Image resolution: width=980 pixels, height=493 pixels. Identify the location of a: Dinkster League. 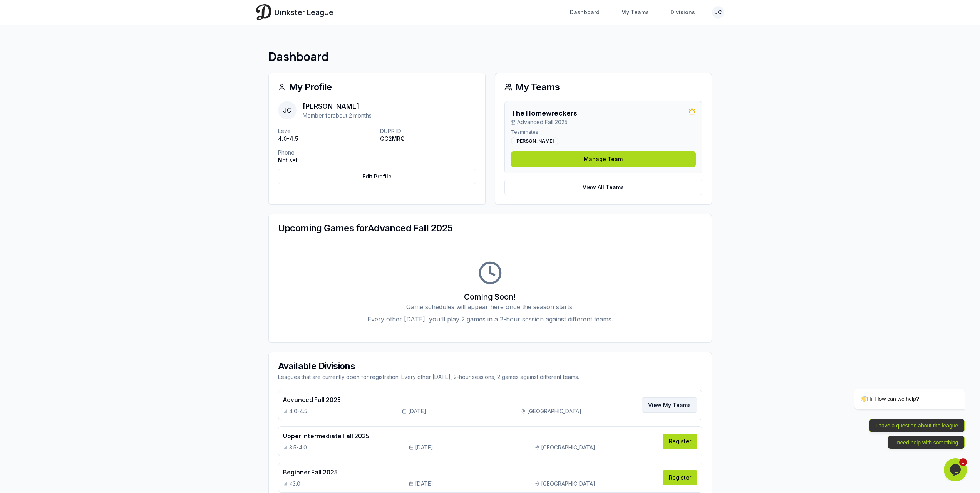
(295, 12).